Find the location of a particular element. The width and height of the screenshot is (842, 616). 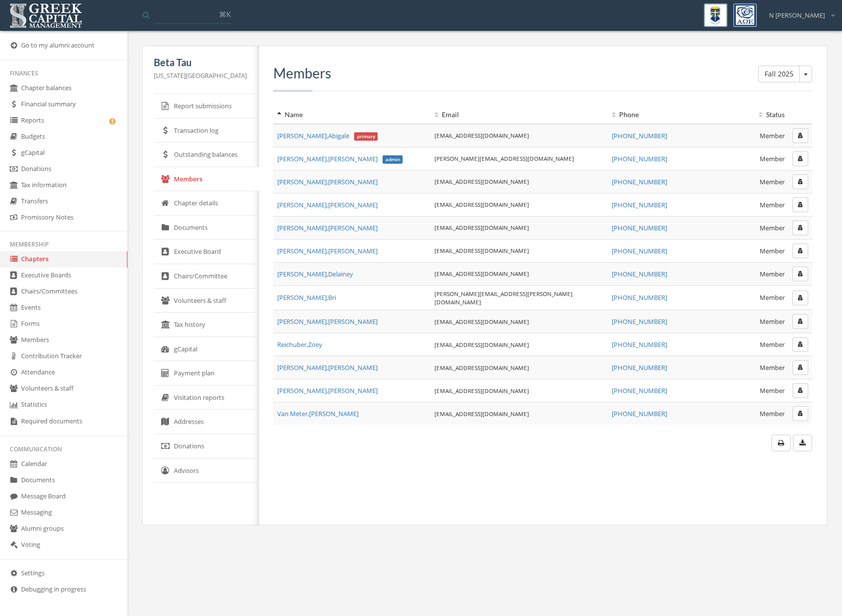

span: ⌘K is located at coordinates (225, 14).